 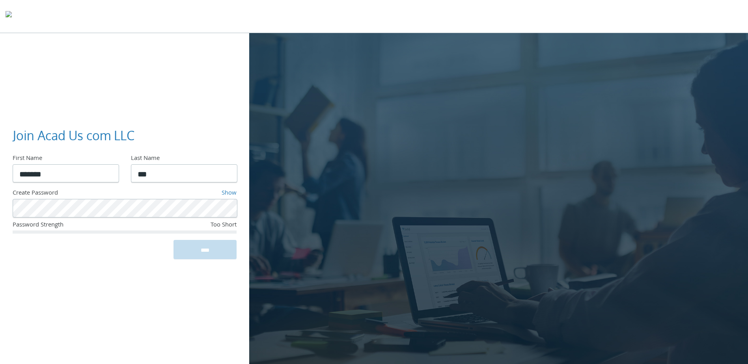 What do you see at coordinates (121, 136) in the screenshot?
I see `h3: Join Acad Us com LLC` at bounding box center [121, 136].